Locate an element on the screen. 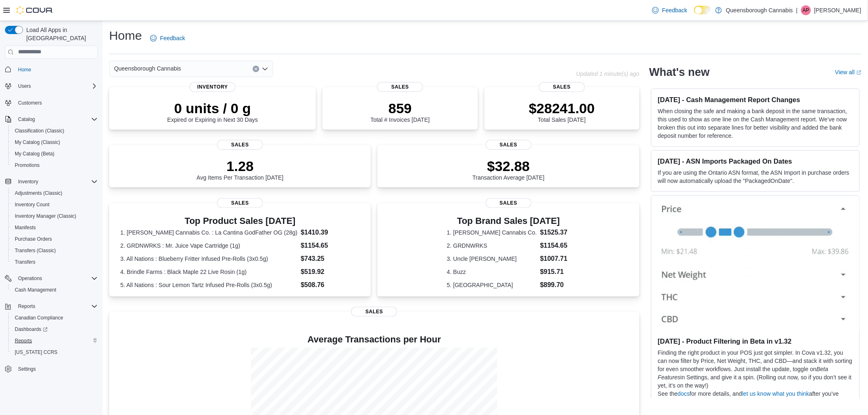  button: Customers is located at coordinates (52, 102).